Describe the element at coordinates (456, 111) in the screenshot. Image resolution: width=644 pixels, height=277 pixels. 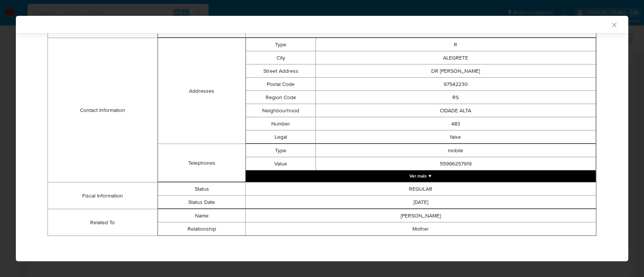
I see `td: CIDADE ALTA` at that location.